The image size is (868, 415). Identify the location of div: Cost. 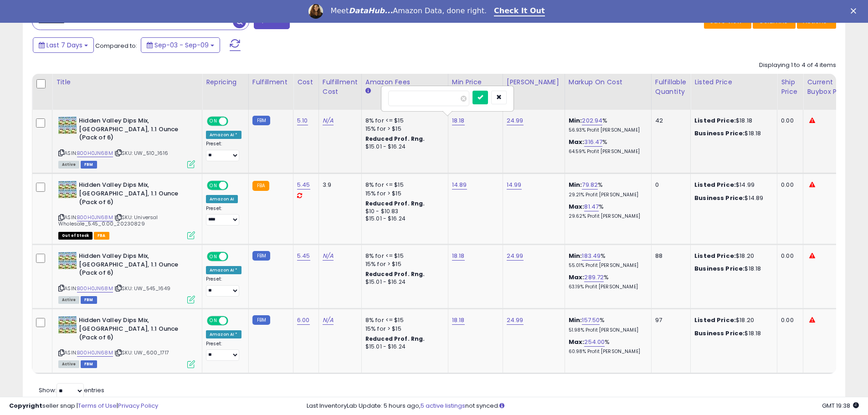
(306, 82).